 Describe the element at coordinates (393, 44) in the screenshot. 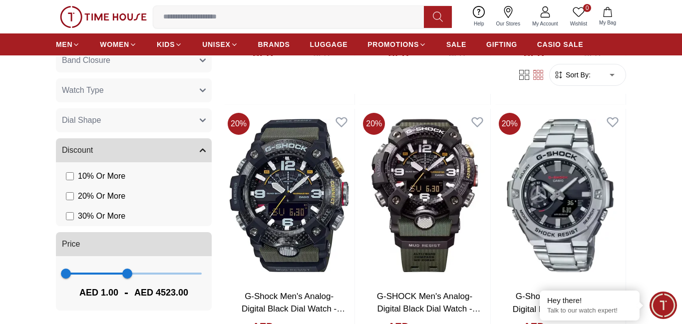

I see `span: PROMOTIONS` at that location.